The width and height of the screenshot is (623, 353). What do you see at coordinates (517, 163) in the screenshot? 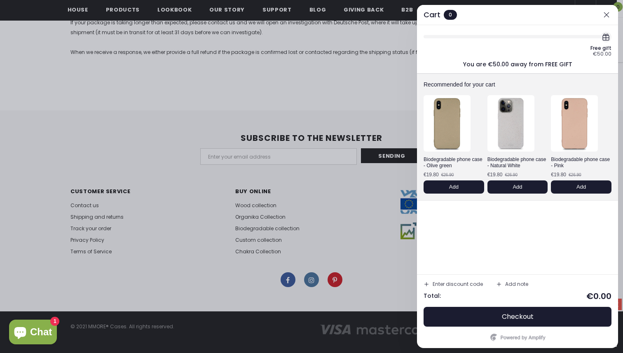
I see `div: Biodegradable phone case - Natural White` at bounding box center [517, 163].